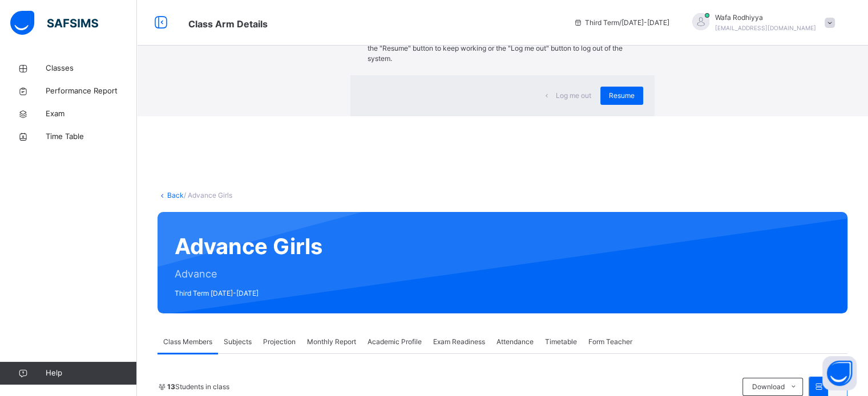  What do you see at coordinates (561, 342) in the screenshot?
I see `span: Timetable` at bounding box center [561, 342].